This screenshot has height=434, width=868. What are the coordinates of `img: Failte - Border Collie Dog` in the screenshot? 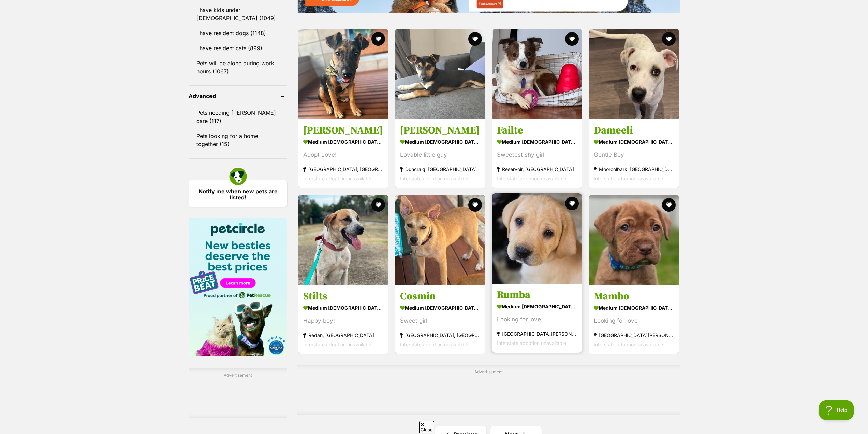 It's located at (537, 74).